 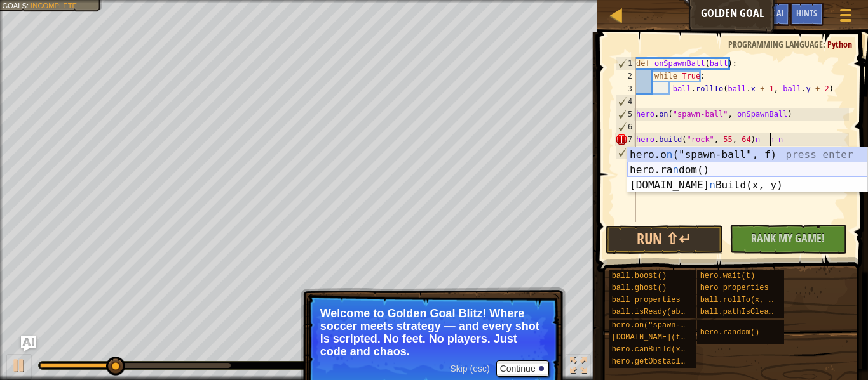 I want to click on span: ball.rollTo(x, y), so click(x=739, y=301).